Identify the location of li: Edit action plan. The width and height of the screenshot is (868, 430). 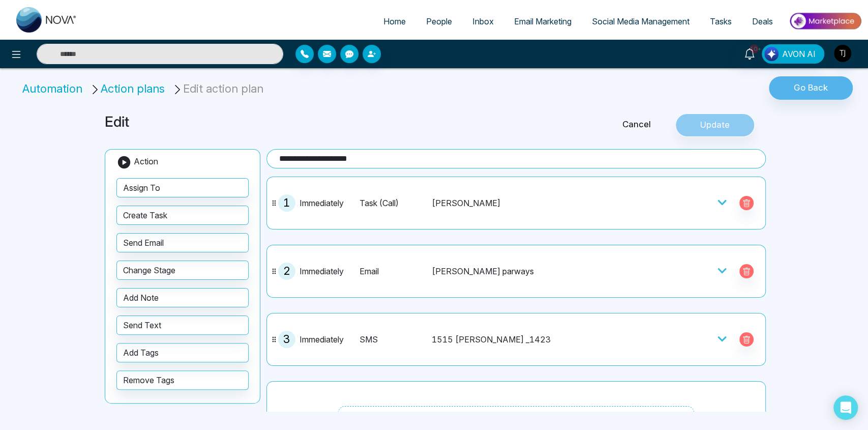
(220, 88).